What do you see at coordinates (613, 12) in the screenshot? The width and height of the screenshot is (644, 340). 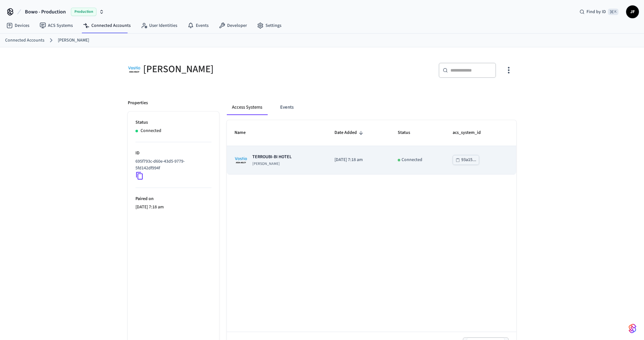 I see `span: ⌘ K` at bounding box center [613, 12].